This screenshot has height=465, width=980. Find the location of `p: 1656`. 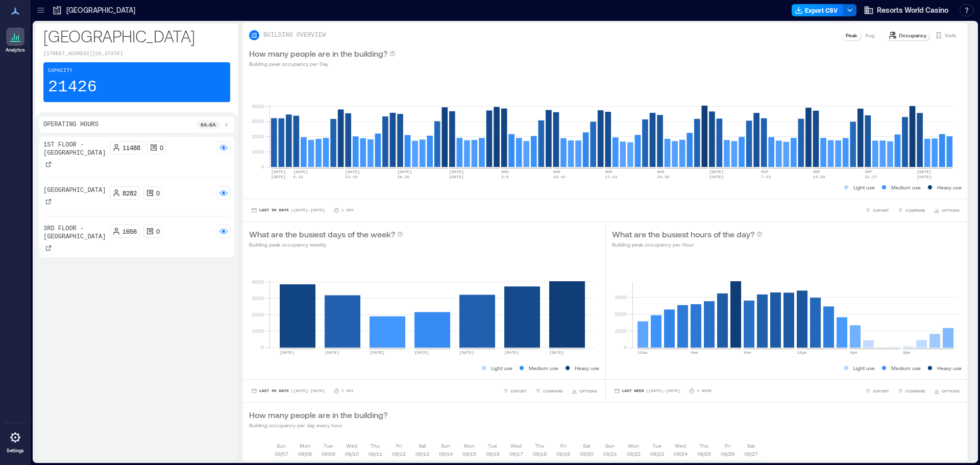

p: 1656 is located at coordinates (129, 231).